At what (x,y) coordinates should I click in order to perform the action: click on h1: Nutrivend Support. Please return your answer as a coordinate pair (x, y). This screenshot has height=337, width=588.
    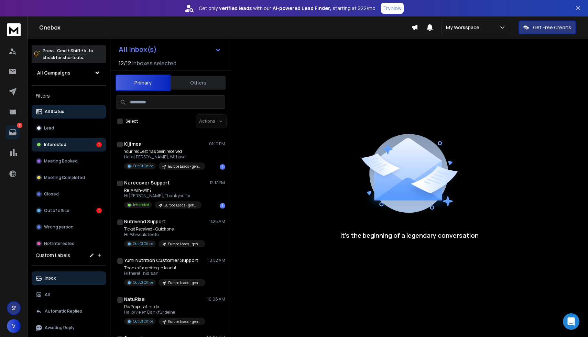
    Looking at the image, I should click on (145, 222).